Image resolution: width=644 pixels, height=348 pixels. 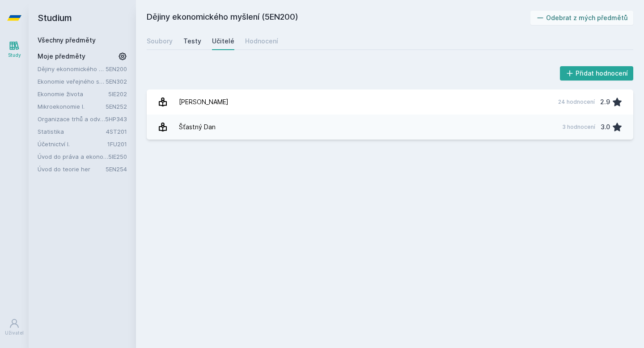 I want to click on a: Statistika, so click(x=71, y=131).